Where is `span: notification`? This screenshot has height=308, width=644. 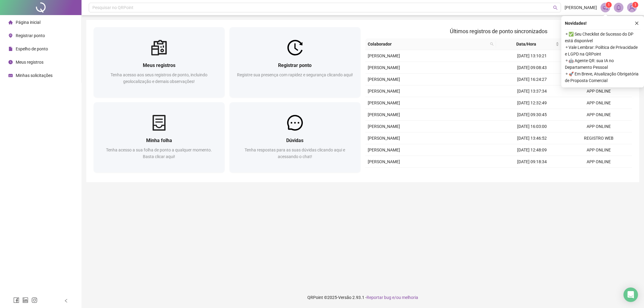
span: notification is located at coordinates (605, 8).